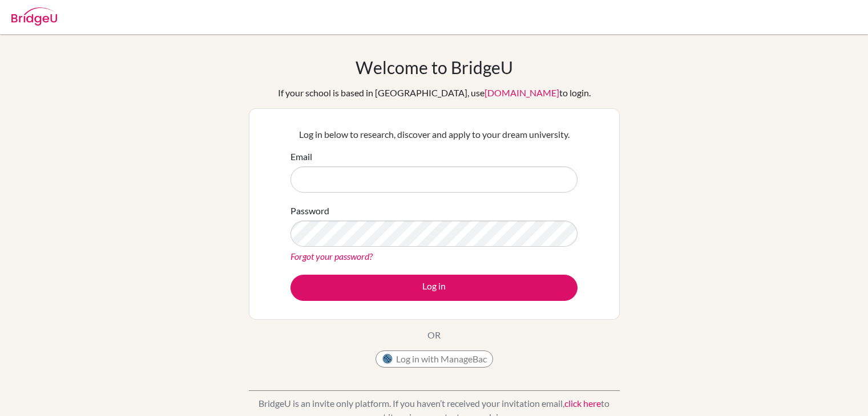 The image size is (868, 416). Describe the element at coordinates (434, 359) in the screenshot. I see `button: Log in with ManageBac` at that location.